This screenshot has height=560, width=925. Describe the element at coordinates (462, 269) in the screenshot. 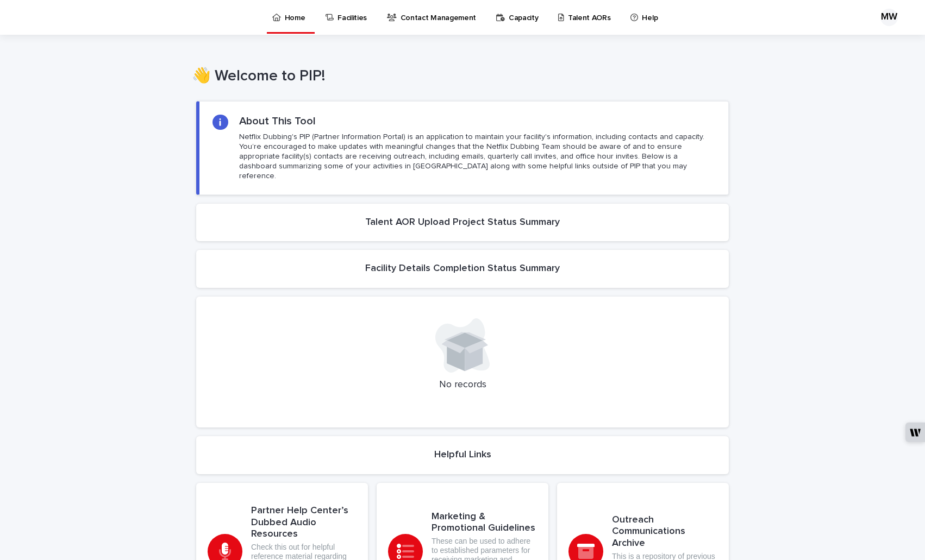

I see `h2: Facility Details Completion Status Summary` at that location.